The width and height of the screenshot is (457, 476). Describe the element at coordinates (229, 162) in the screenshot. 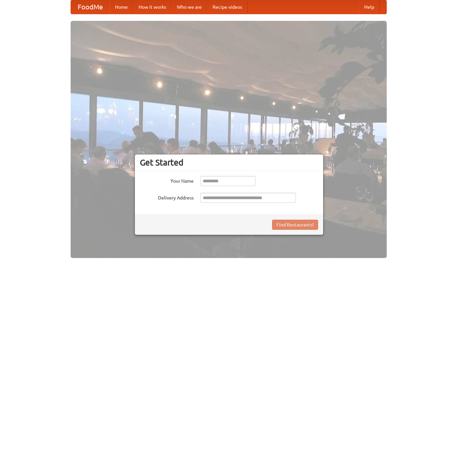

I see `h3: Get Started` at that location.